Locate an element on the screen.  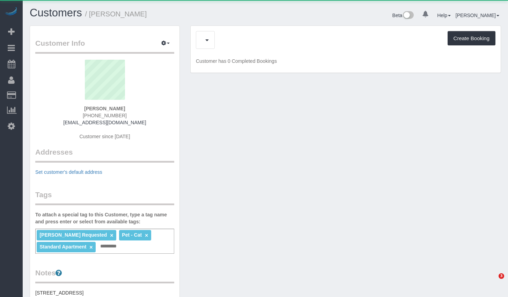
img: New interface is located at coordinates (408, 16).